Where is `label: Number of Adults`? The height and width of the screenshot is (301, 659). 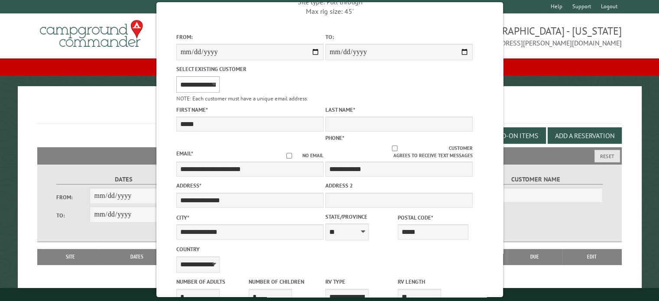
label: Number of Adults is located at coordinates (211, 282).